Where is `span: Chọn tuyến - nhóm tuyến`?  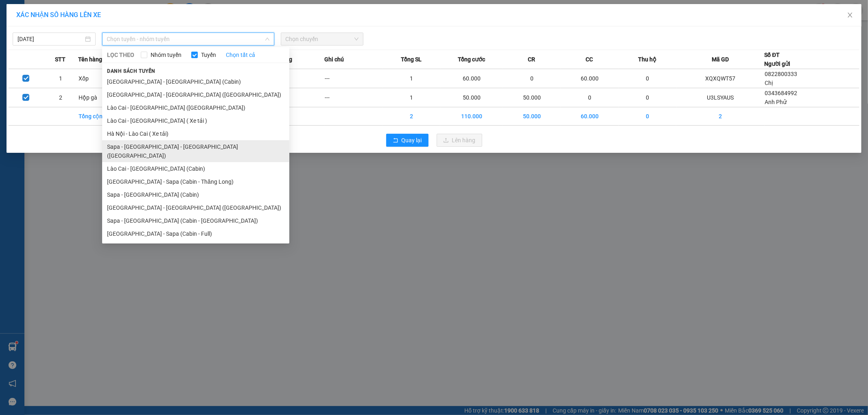
span: Chọn tuyến - nhóm tuyến is located at coordinates (188, 39).